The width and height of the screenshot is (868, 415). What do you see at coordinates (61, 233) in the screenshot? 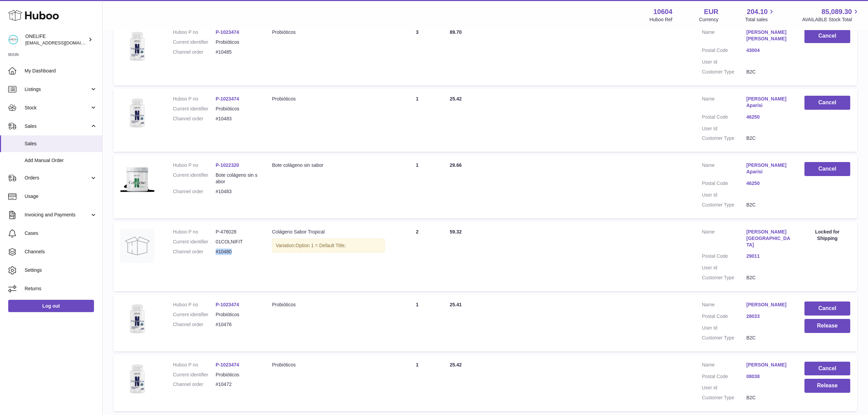
I see `span: Cases` at bounding box center [61, 233].